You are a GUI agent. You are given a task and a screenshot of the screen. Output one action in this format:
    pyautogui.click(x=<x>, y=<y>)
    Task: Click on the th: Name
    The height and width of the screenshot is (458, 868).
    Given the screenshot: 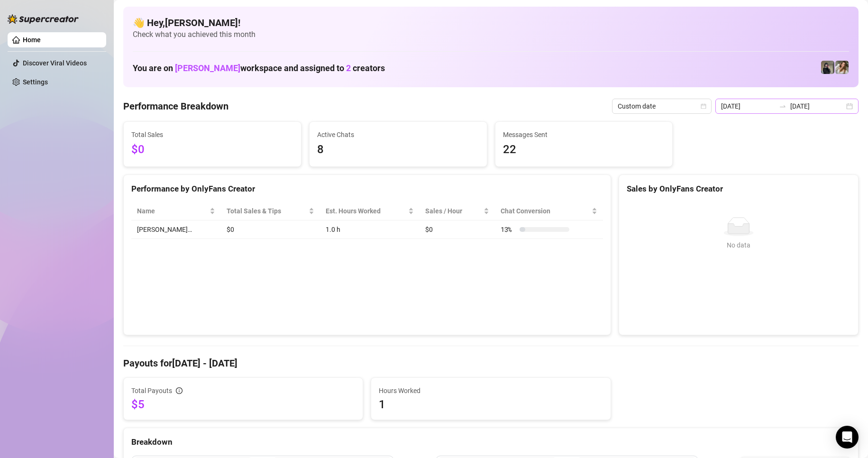 What is the action you would take?
    pyautogui.click(x=176, y=211)
    